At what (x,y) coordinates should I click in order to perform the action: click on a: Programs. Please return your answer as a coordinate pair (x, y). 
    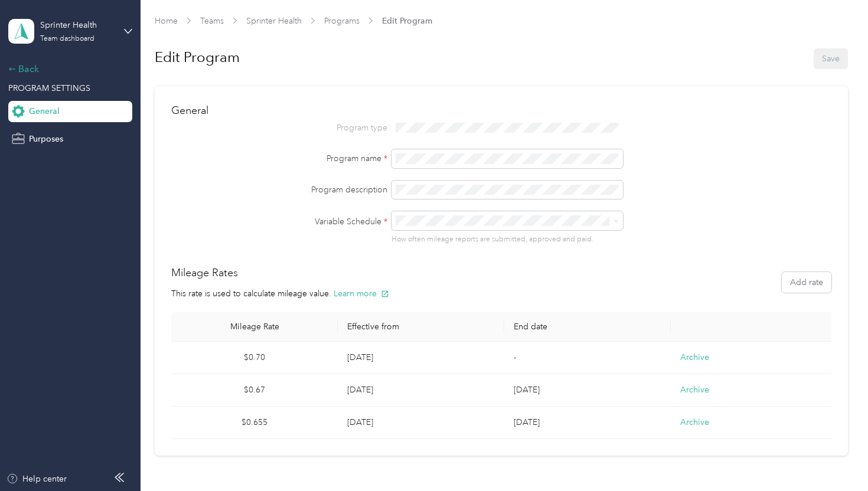
    Looking at the image, I should click on (342, 21).